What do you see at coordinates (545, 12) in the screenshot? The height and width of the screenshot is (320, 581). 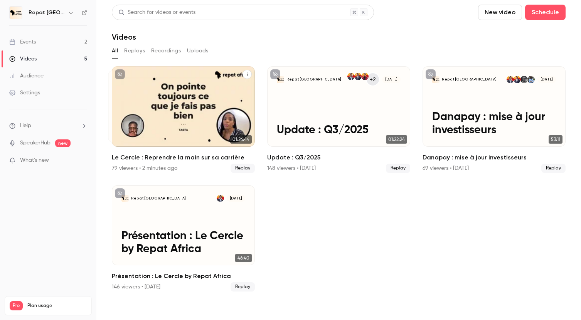 I see `button: Schedule` at bounding box center [545, 12].